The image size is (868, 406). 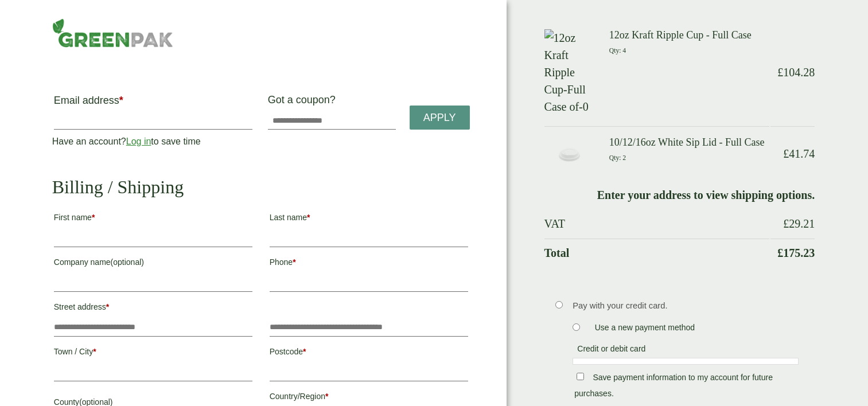 I want to click on label: Town / City, so click(x=153, y=353).